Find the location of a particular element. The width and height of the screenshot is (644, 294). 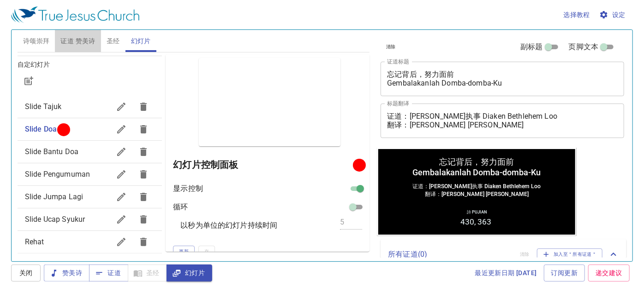

textarea: 忘记背后，努力面前 Gembalakanlah Domba-domba-Ku is located at coordinates (502, 79).